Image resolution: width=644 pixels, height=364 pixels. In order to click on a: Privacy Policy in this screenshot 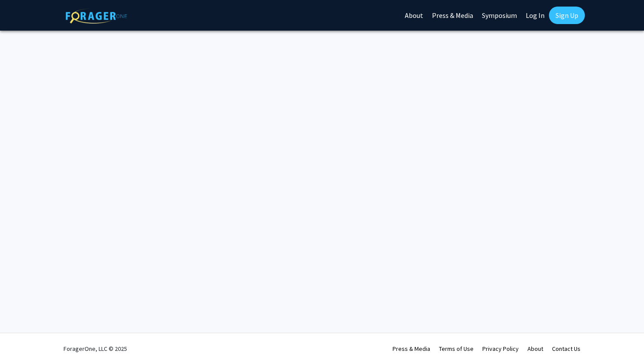, I will do `click(500, 349)`.